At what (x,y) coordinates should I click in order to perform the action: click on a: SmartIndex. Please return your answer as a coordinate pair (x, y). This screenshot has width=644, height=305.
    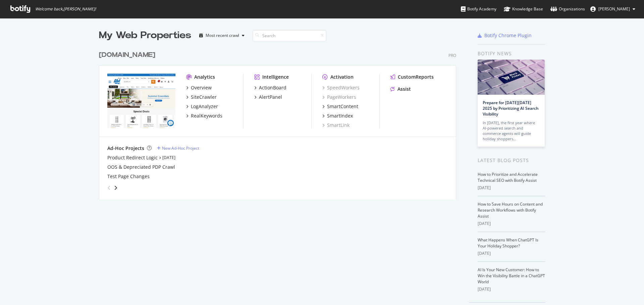
    Looking at the image, I should click on (337, 116).